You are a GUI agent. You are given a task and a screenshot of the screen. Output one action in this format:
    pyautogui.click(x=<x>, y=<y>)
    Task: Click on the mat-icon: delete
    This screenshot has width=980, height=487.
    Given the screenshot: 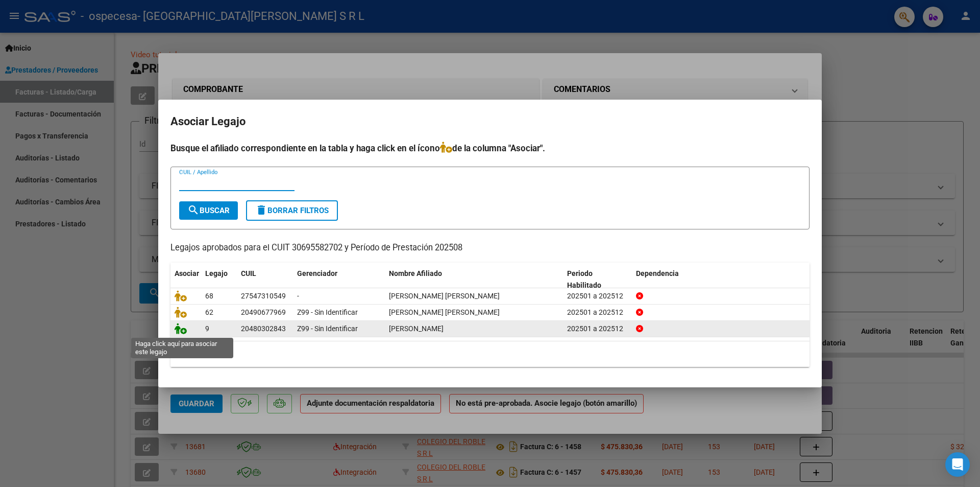 What is the action you would take?
    pyautogui.click(x=262, y=210)
    